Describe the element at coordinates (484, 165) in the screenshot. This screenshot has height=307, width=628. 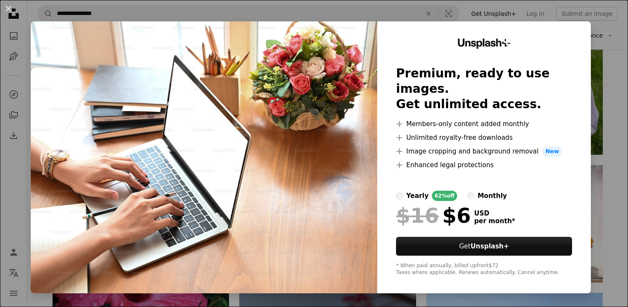
I see `li: Enhanced legal protections` at that location.